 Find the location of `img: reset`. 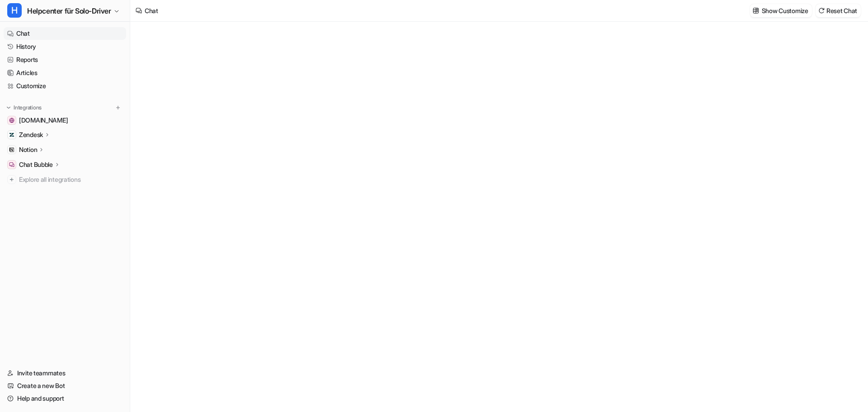

img: reset is located at coordinates (821, 11).